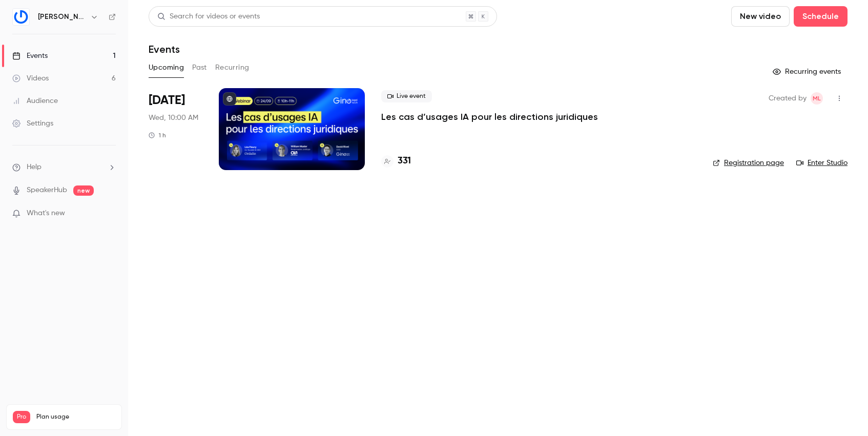 The height and width of the screenshot is (436, 868). What do you see at coordinates (232, 68) in the screenshot?
I see `button: Recurring` at bounding box center [232, 68].